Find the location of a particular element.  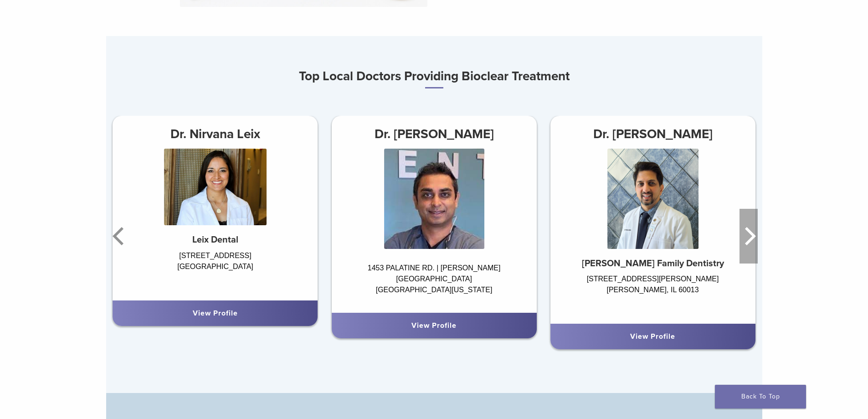

button: Next is located at coordinates (749, 236).